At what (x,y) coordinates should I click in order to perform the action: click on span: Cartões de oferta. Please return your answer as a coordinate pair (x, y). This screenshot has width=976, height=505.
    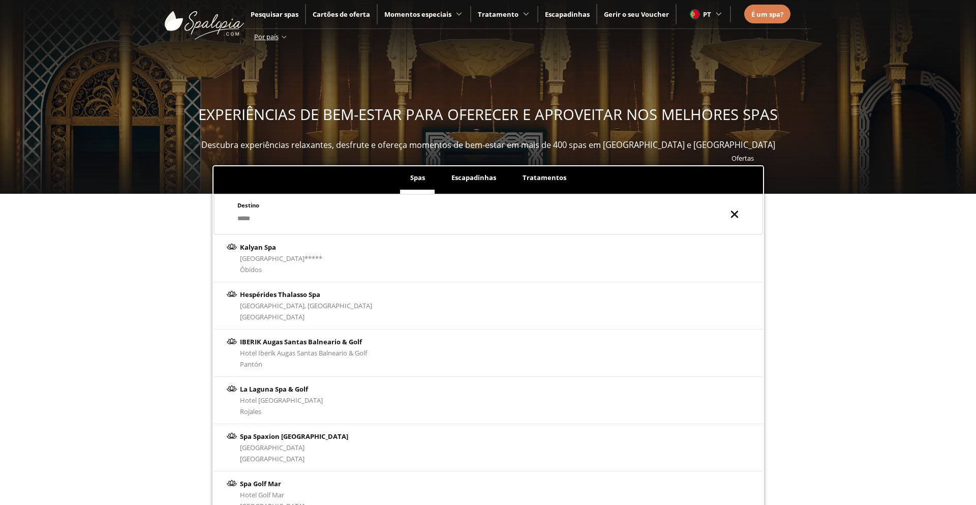
    Looking at the image, I should click on (341, 14).